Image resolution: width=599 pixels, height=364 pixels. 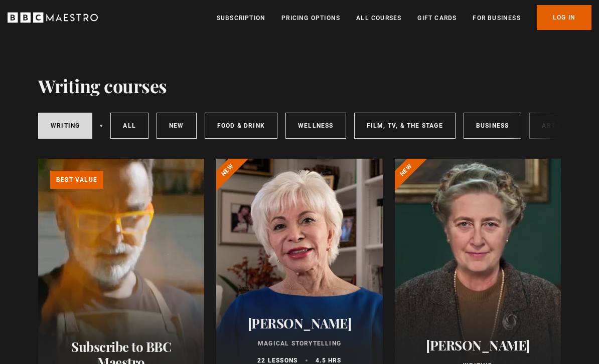 What do you see at coordinates (316, 126) in the screenshot?
I see `a: Wellness` at bounding box center [316, 126].